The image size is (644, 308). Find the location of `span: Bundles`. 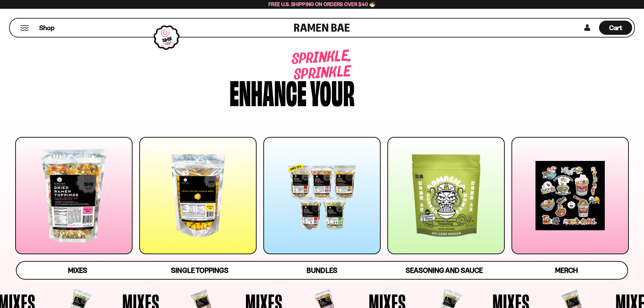

span: Bundles is located at coordinates (322, 270).